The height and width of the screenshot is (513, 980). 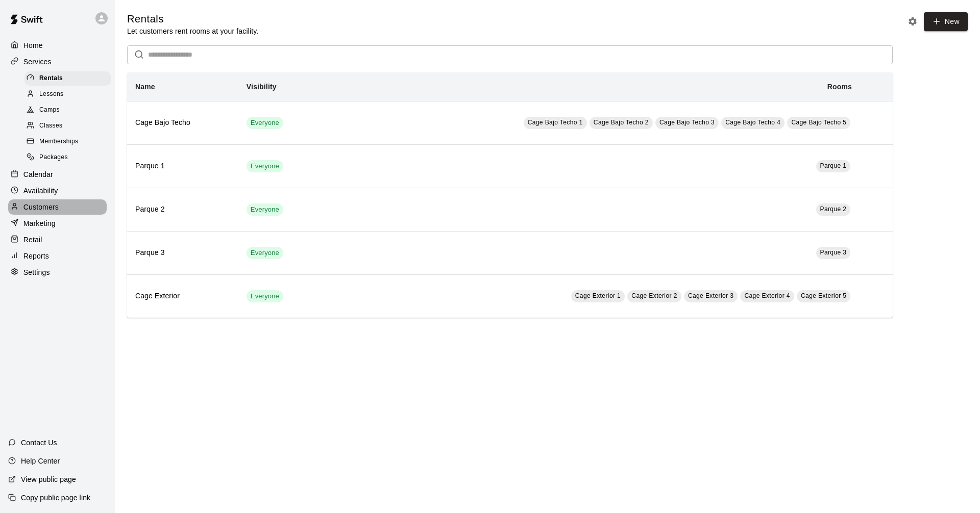 I want to click on p: Settings, so click(x=37, y=272).